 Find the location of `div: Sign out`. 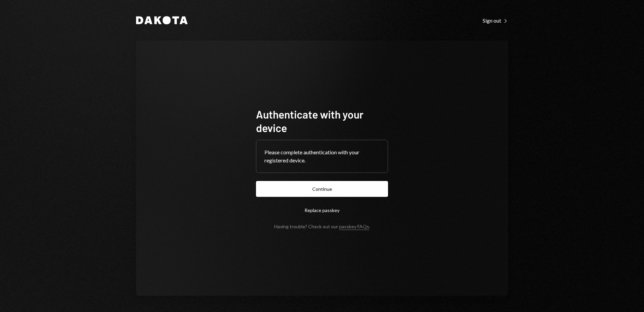

div: Sign out is located at coordinates (495, 21).